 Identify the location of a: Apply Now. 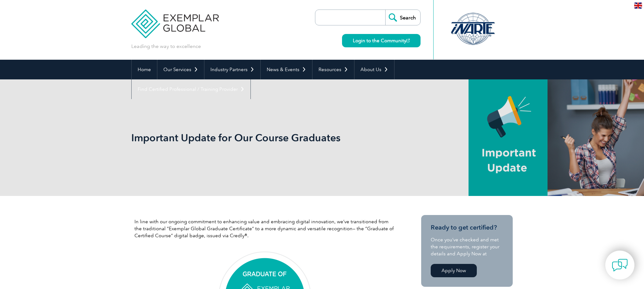
(454, 271).